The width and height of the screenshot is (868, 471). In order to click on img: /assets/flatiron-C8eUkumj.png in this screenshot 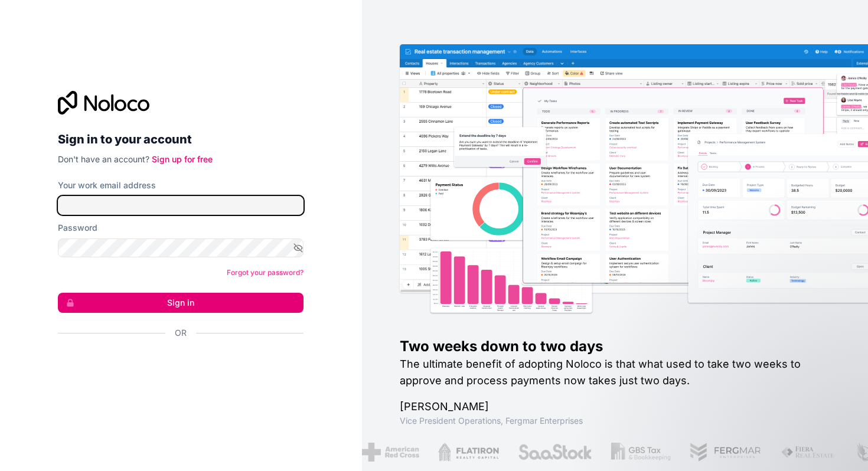, I will do `click(468, 452)`.